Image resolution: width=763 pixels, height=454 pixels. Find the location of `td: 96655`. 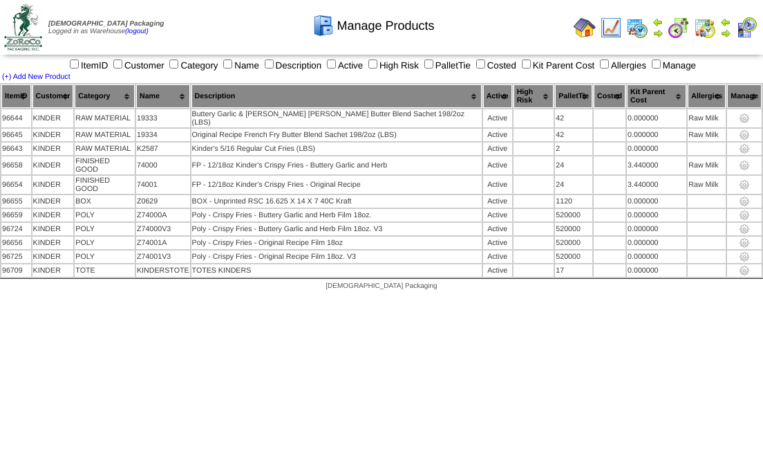

td: 96655 is located at coordinates (16, 201).